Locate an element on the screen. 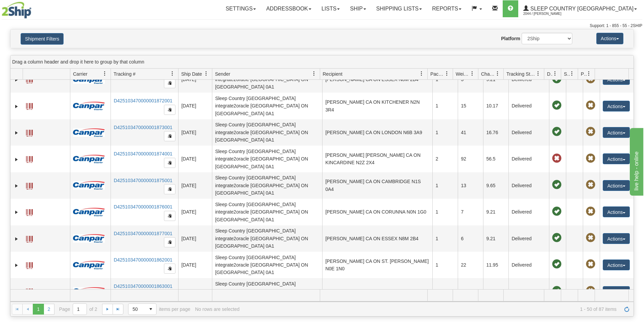 This screenshot has height=322, width=644. td: 15 is located at coordinates (470, 106).